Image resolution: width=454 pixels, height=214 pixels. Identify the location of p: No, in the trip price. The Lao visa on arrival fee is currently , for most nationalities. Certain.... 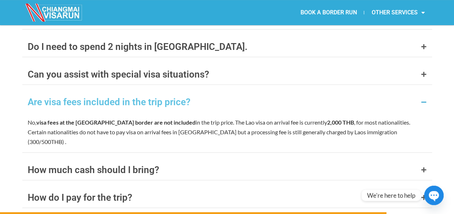
(227, 132).